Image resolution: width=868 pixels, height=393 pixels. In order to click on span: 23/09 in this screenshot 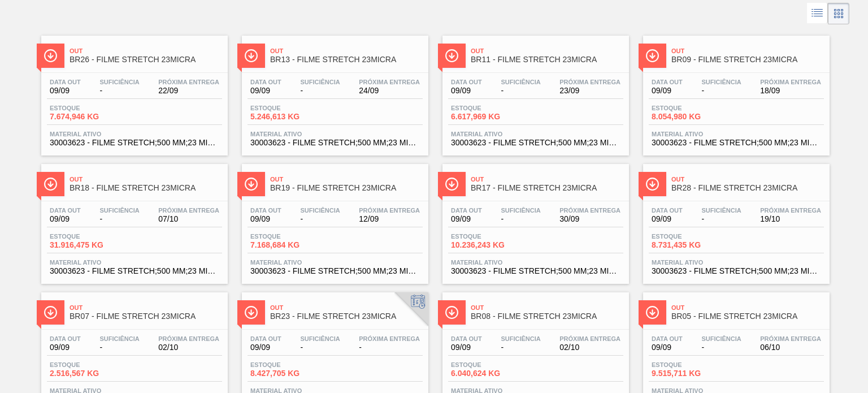, I will do `click(590, 90)`.